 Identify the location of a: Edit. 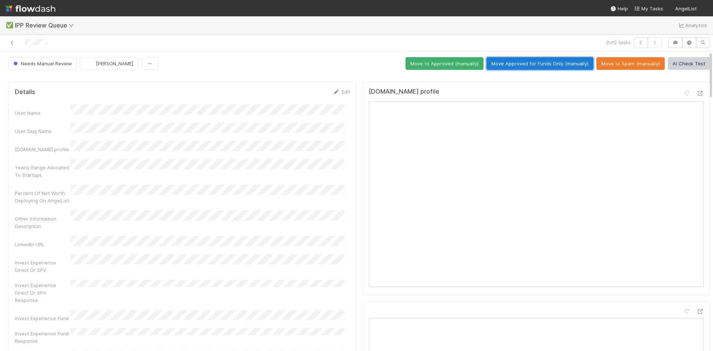
(341, 92).